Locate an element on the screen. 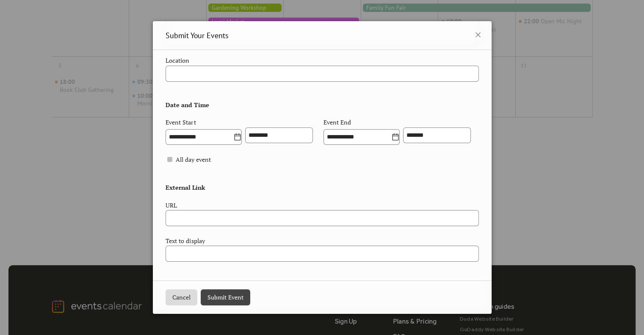 This screenshot has width=644, height=335. div: Text to display is located at coordinates (321, 241).